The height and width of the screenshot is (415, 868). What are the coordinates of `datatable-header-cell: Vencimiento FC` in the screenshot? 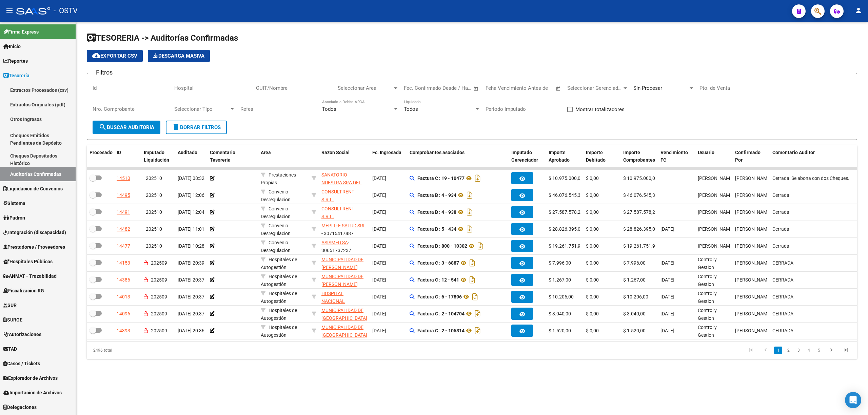 It's located at (677, 156).